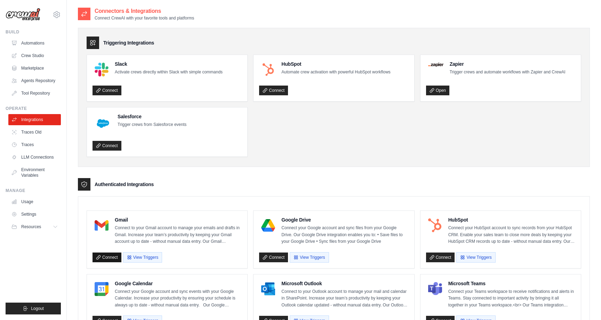 This screenshot has height=320, width=601. What do you see at coordinates (34, 81) in the screenshot?
I see `a: Agents Repository` at bounding box center [34, 81].